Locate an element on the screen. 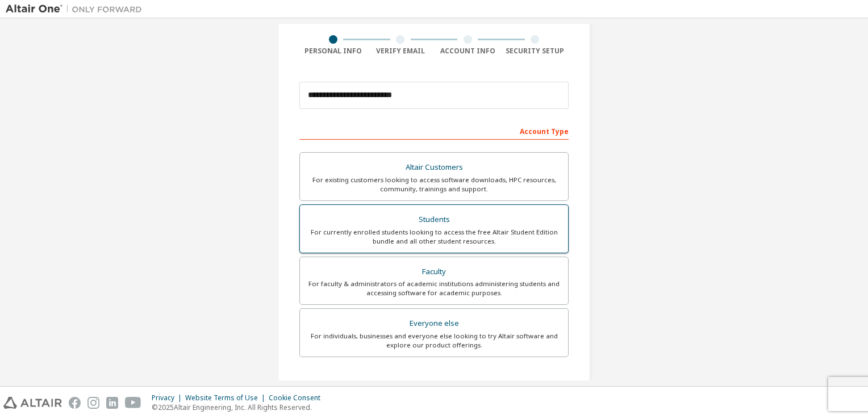  div: For existing customers looking to access software downloads, HPC resources, community, trainings ... is located at coordinates (434, 185).